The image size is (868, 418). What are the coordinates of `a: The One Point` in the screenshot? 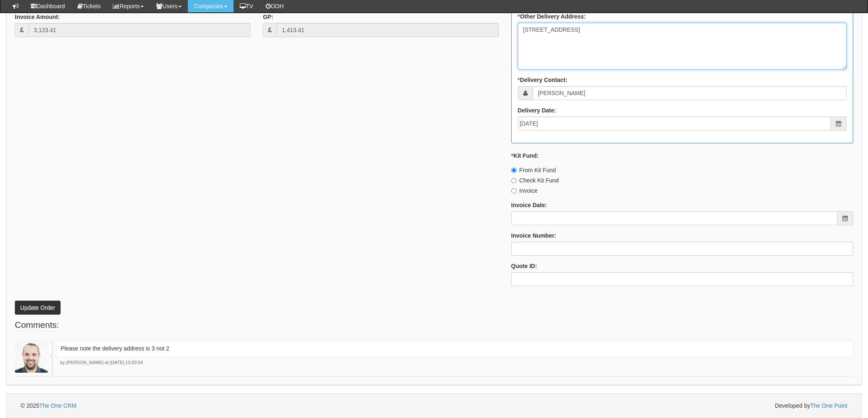 It's located at (829, 406).